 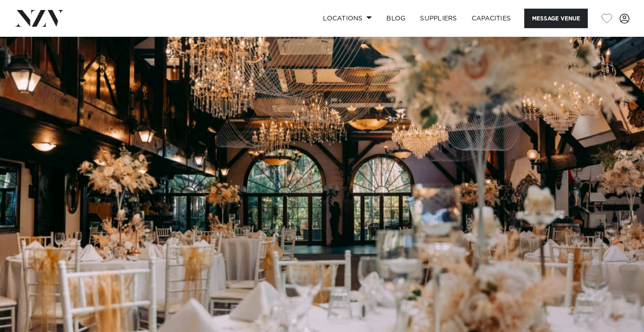 What do you see at coordinates (396, 18) in the screenshot?
I see `a: BLOG` at bounding box center [396, 18].